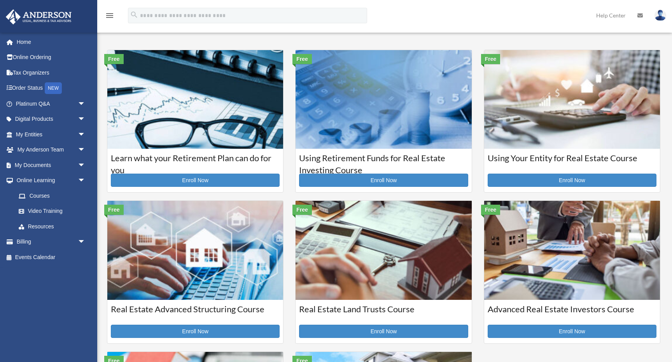 Image resolution: width=672 pixels, height=362 pixels. Describe the element at coordinates (383, 162) in the screenshot. I see `h3: Using Retirement Funds for Real Estate Investing Course` at that location.